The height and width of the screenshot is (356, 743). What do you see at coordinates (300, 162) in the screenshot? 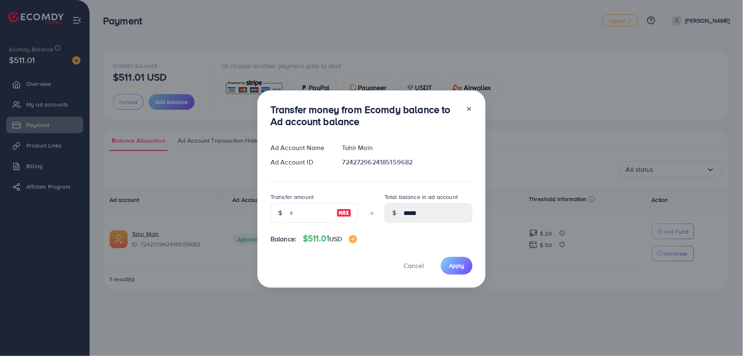
I see `div: Ad Account ID` at bounding box center [300, 162].